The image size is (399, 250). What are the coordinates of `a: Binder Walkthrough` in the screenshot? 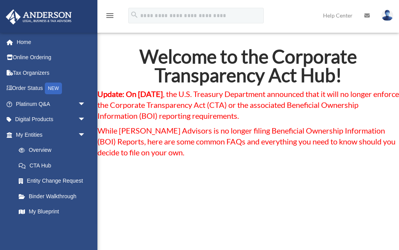 It's located at (54, 197).